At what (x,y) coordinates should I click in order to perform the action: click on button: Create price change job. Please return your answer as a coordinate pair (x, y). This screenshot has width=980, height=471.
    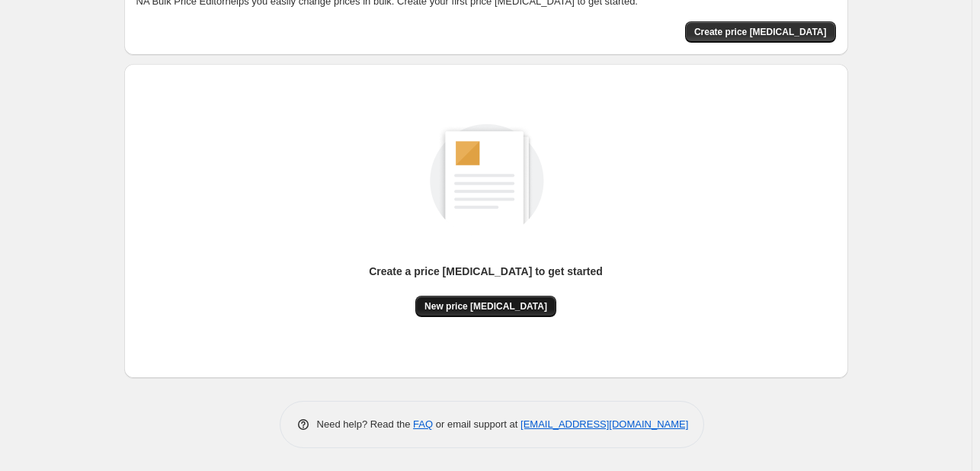
    Looking at the image, I should click on (760, 32).